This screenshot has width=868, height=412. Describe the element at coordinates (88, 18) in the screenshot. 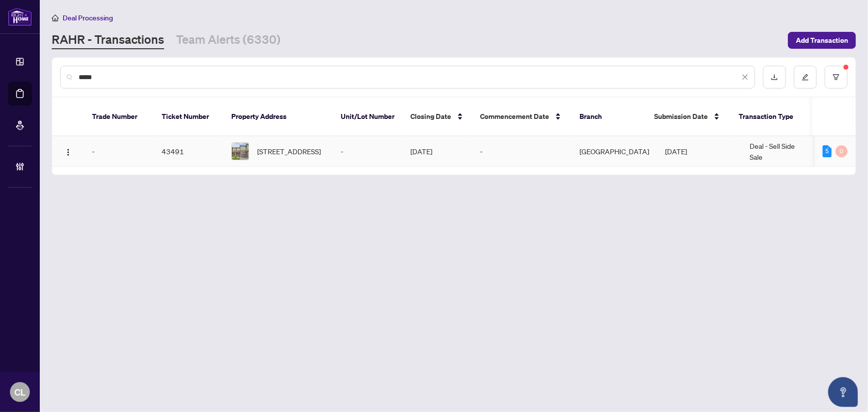

I see `span: Deal Processing` at that location.